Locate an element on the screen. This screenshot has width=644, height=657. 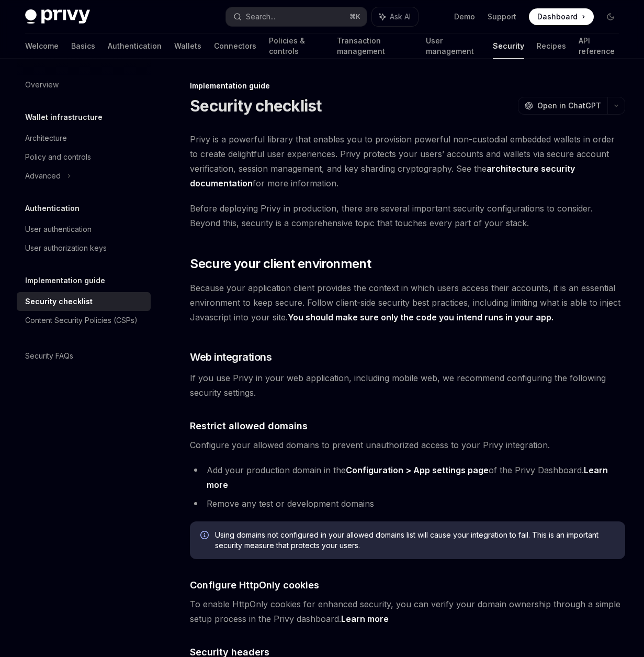
span: Dashboard is located at coordinates (557, 17).